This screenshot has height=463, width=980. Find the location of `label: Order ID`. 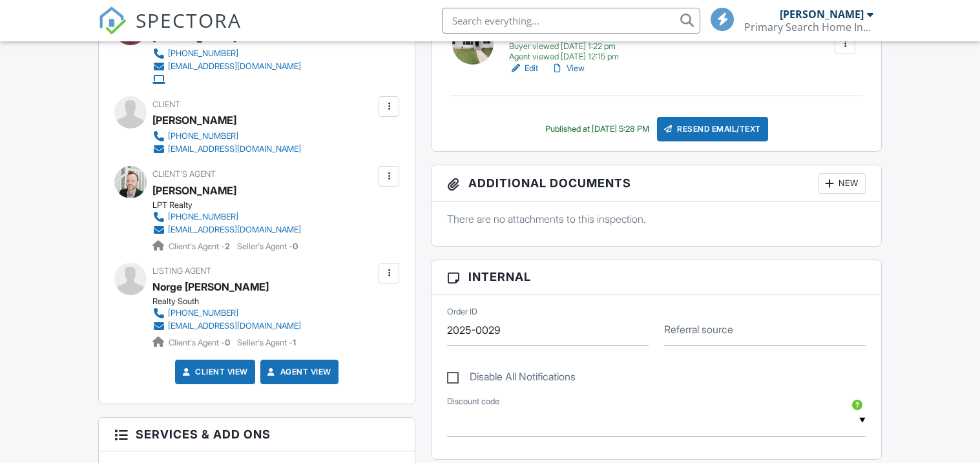

label: Order ID is located at coordinates (462, 312).